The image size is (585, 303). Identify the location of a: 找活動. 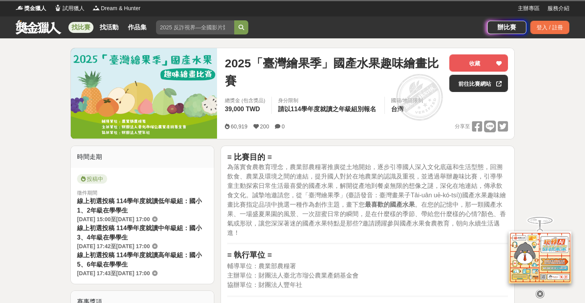
(109, 27).